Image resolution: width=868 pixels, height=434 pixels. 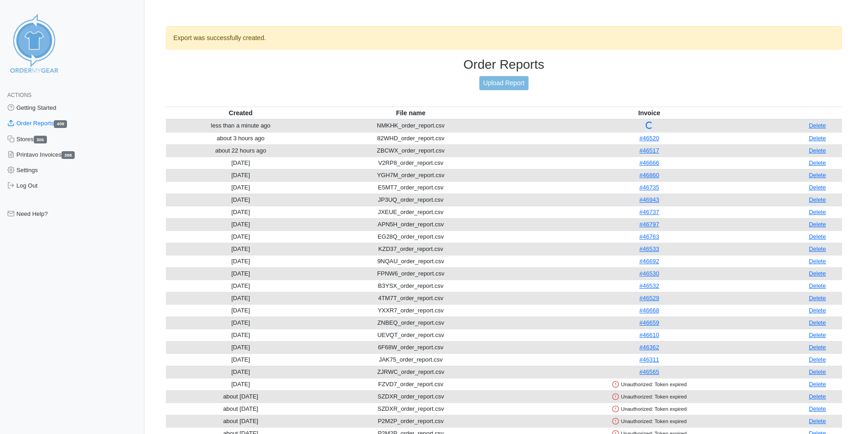 What do you see at coordinates (411, 372) in the screenshot?
I see `td: ZJRWC_order_report.csv` at bounding box center [411, 372].